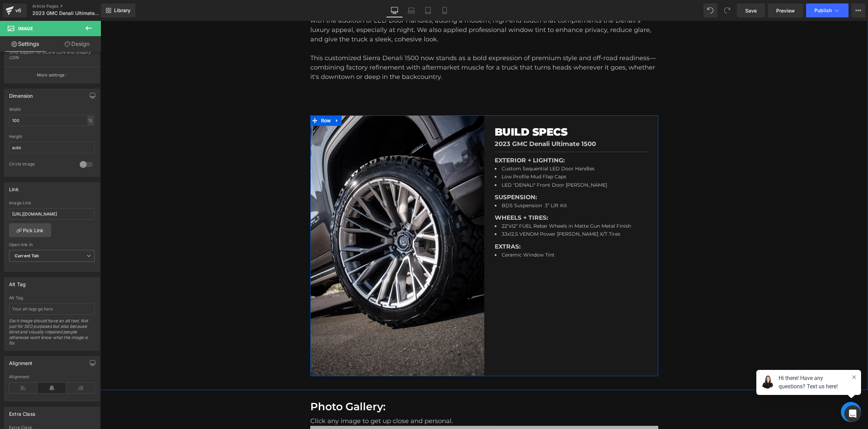 Image resolution: width=868 pixels, height=429 pixels. Describe the element at coordinates (383, 386) in the screenshot. I see `h1: Photo Gallery:` at that location.